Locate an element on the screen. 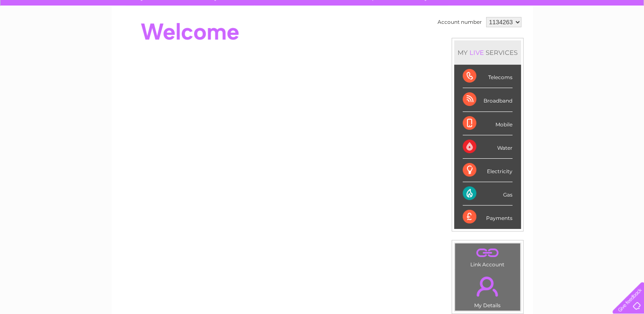  div: Telecoms is located at coordinates (488, 76).